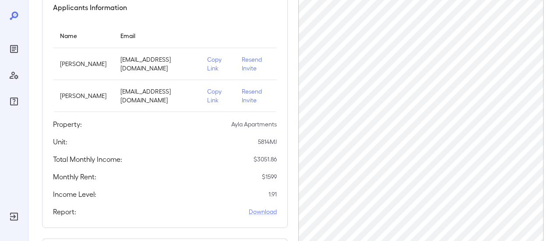 The height and width of the screenshot is (241, 554). What do you see at coordinates (267, 142) in the screenshot?
I see `p: 5814MJ` at bounding box center [267, 142].